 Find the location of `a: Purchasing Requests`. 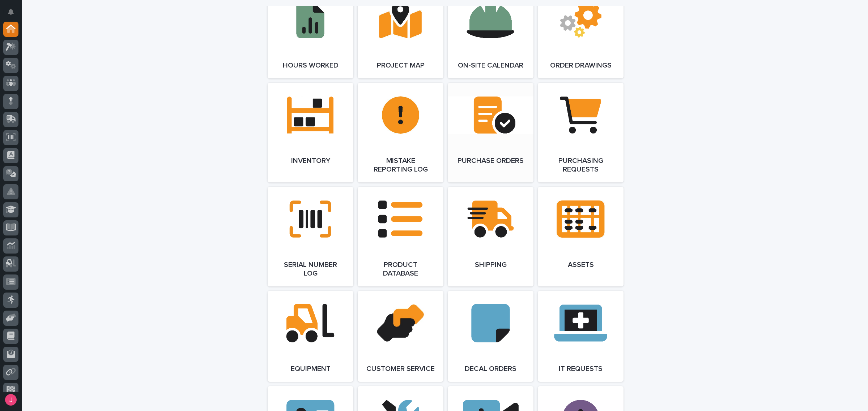

a: Purchasing Requests is located at coordinates (580, 133).